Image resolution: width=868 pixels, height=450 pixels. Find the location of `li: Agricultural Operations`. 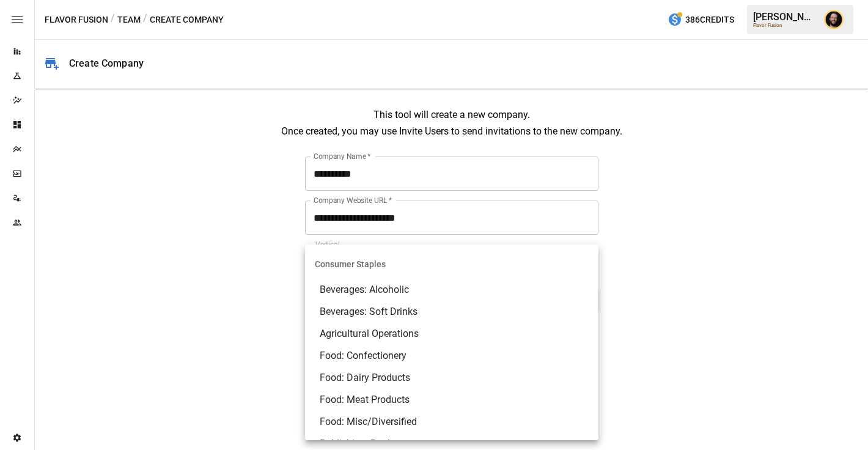

li: Agricultural Operations is located at coordinates (452, 334).